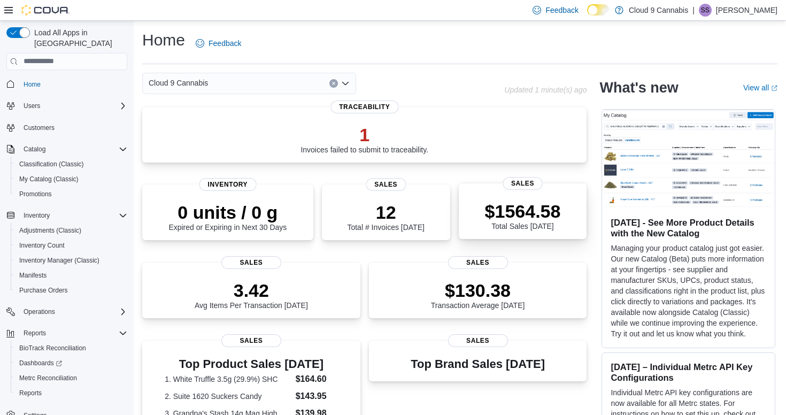 Image resolution: width=786 pixels, height=415 pixels. I want to click on p: Updated 1 minute(s) ago, so click(545, 90).